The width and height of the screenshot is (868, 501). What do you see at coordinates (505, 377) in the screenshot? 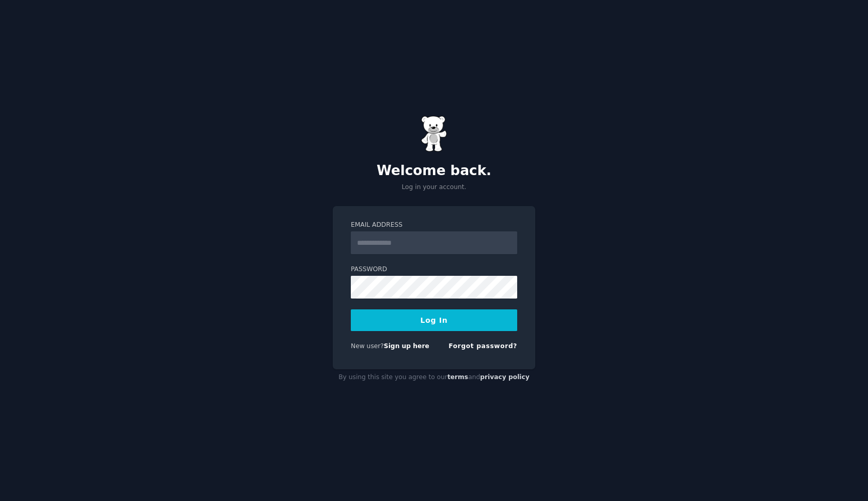
I see `a: privacy policy` at bounding box center [505, 377].